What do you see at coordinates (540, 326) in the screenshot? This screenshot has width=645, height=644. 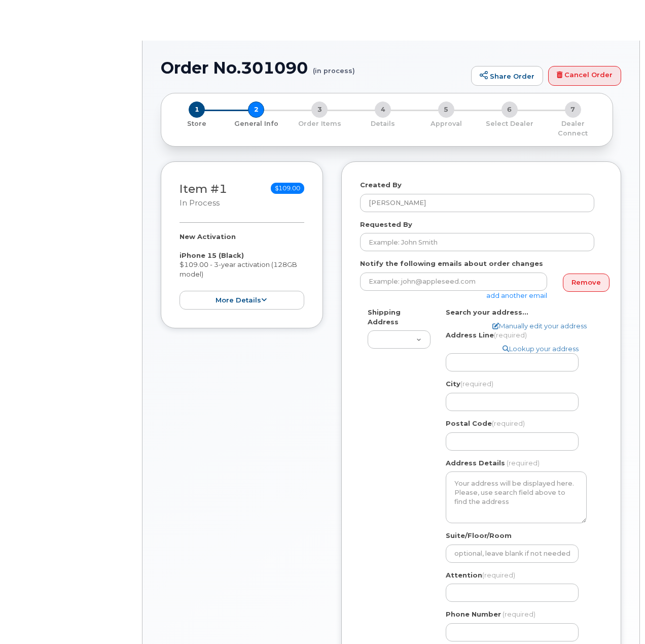 I see `a: Manually edit your address` at bounding box center [540, 326].